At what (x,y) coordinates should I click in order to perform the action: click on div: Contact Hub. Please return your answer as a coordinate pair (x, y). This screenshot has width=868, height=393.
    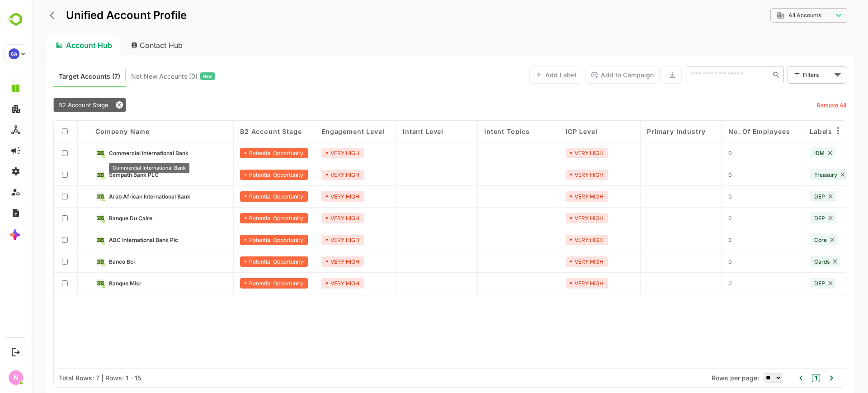
    Looking at the image, I should click on (126, 45).